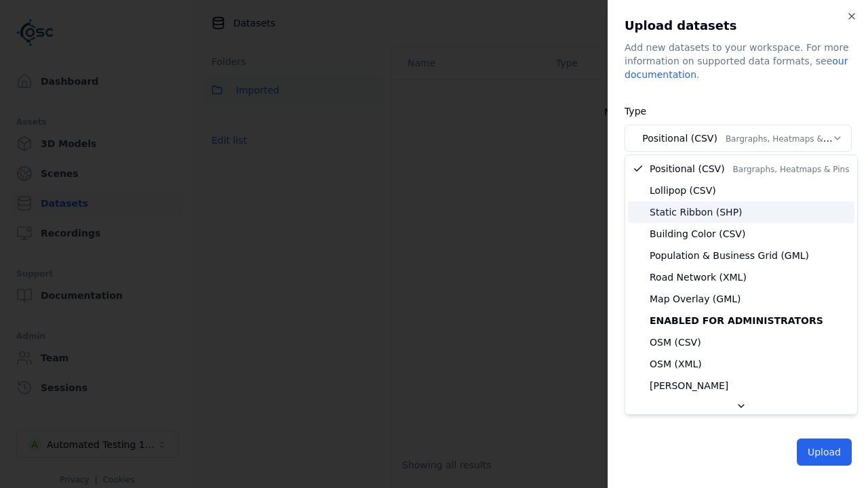 The width and height of the screenshot is (868, 488). What do you see at coordinates (696, 212) in the screenshot?
I see `span: Static Ribbon (SHP)` at bounding box center [696, 212].